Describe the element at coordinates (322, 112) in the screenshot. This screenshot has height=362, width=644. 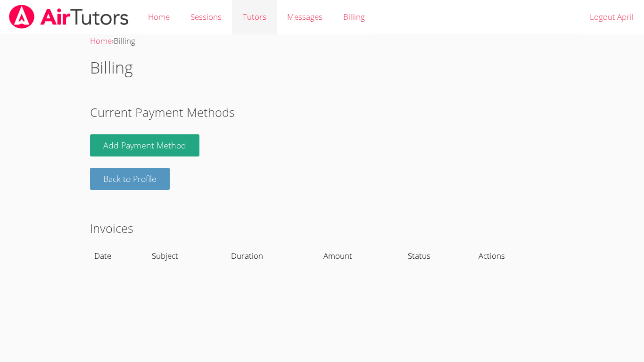
I see `h2: Current Payment Methods` at that location.